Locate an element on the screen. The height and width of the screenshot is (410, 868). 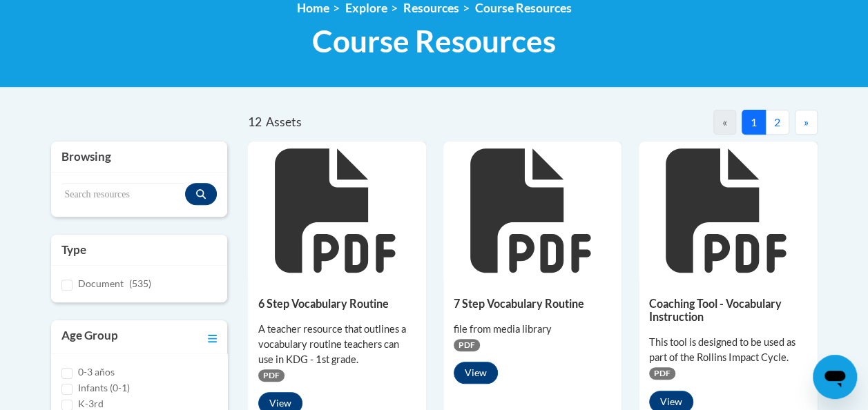
a: Toggle collapse is located at coordinates (212, 337).